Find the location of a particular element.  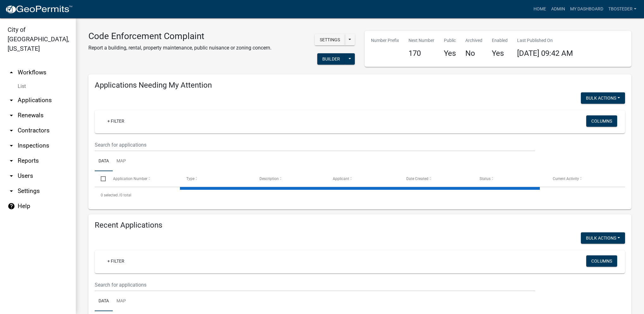

datatable-header-cell: Status is located at coordinates (510, 179).